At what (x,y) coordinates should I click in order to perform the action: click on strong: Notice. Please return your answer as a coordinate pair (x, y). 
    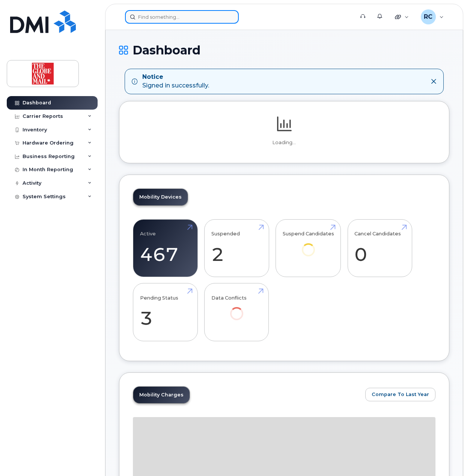
    Looking at the image, I should click on (176, 77).